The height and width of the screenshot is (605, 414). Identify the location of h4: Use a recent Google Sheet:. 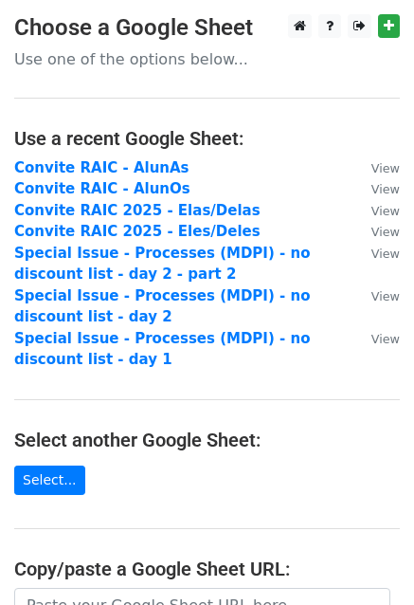
(207, 138).